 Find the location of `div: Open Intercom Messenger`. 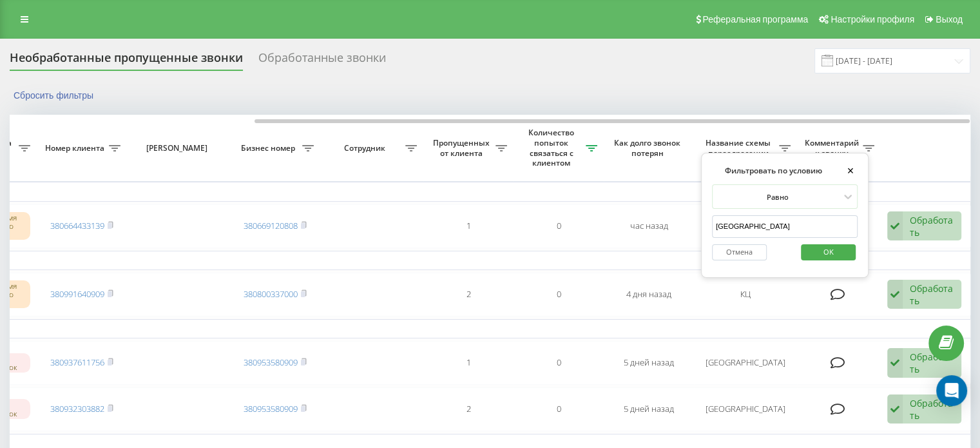

div: Open Intercom Messenger is located at coordinates (951, 390).